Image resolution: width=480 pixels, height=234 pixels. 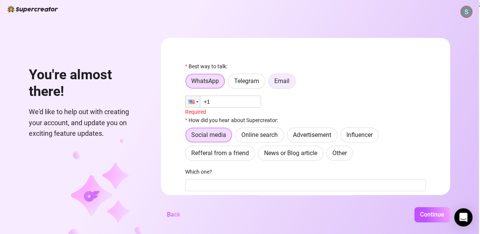 What do you see at coordinates (467, 12) in the screenshot?
I see `img: ACg8ocJ6wL8gHmvYvPIlU1z61rXSLHa_BBh_6GI28Qn39BjuvqrvYZU=s96-c` at bounding box center [467, 12].